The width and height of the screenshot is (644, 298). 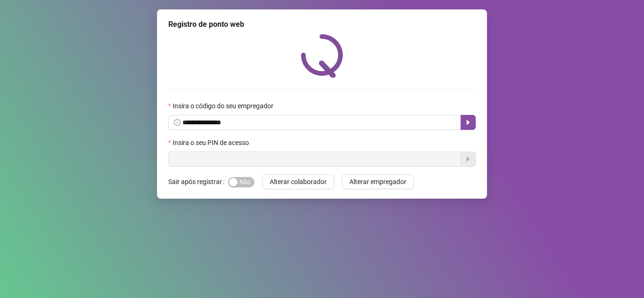 I want to click on button: Alterar empregador, so click(x=378, y=182).